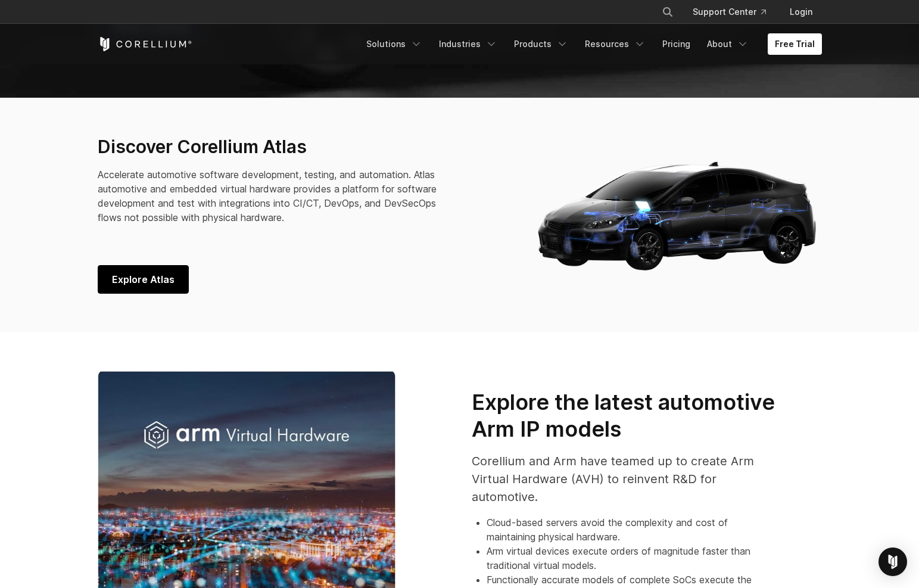  What do you see at coordinates (468, 44) in the screenshot?
I see `a: Industries` at bounding box center [468, 44].